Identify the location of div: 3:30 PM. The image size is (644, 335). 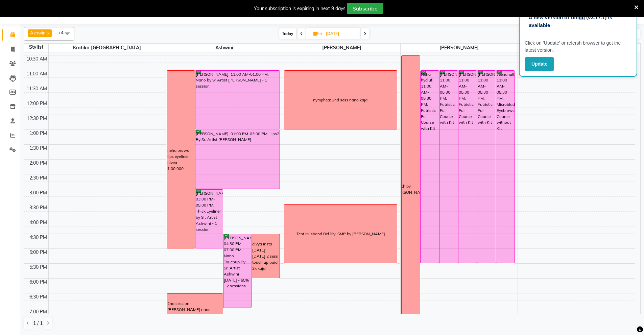
(38, 208).